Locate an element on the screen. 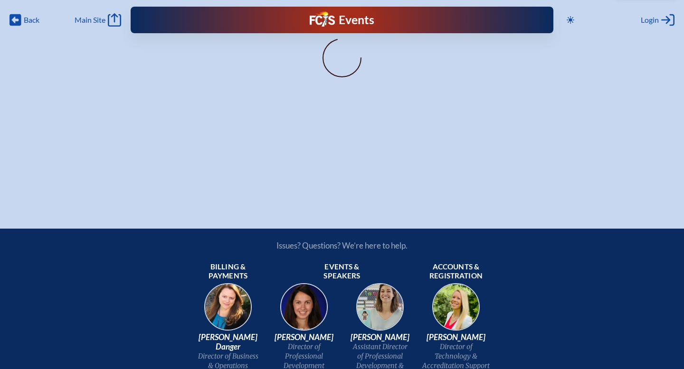  p: Issues? Questions? We’re here to help. is located at coordinates (342, 245).